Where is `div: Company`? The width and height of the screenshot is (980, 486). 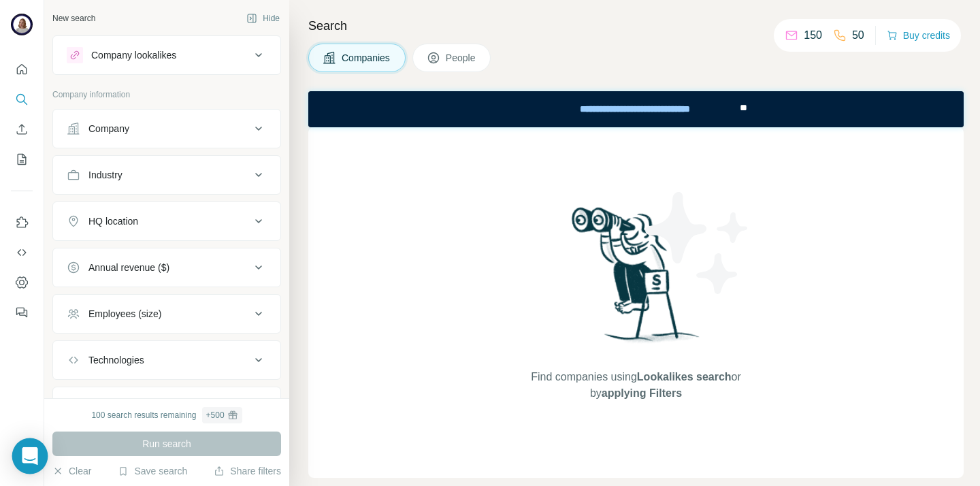 div: Company is located at coordinates (109, 129).